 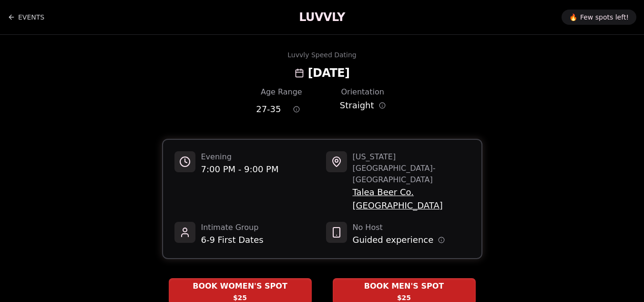 I want to click on span: Straight, so click(x=357, y=105).